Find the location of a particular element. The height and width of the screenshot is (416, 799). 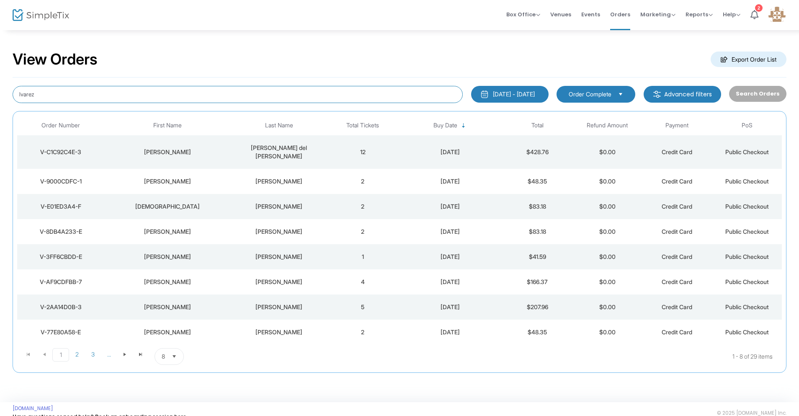

span: Page 2 is located at coordinates (77, 354).